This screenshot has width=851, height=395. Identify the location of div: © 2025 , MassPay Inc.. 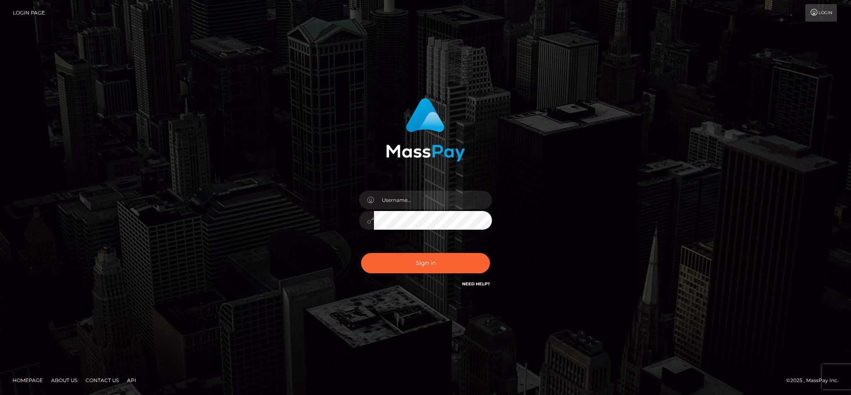
(815, 381).